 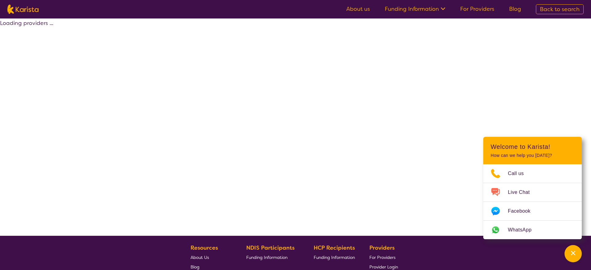 What do you see at coordinates (520, 173) in the screenshot?
I see `span: Call us` at bounding box center [520, 173].